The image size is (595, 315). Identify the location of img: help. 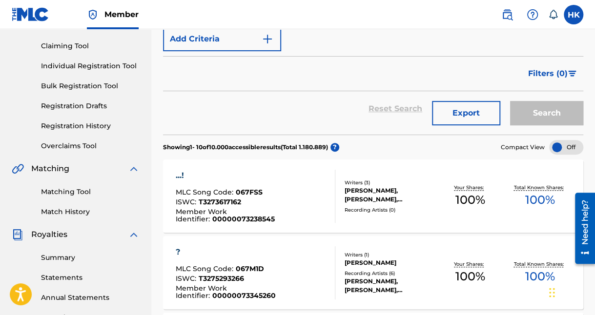
(532, 15).